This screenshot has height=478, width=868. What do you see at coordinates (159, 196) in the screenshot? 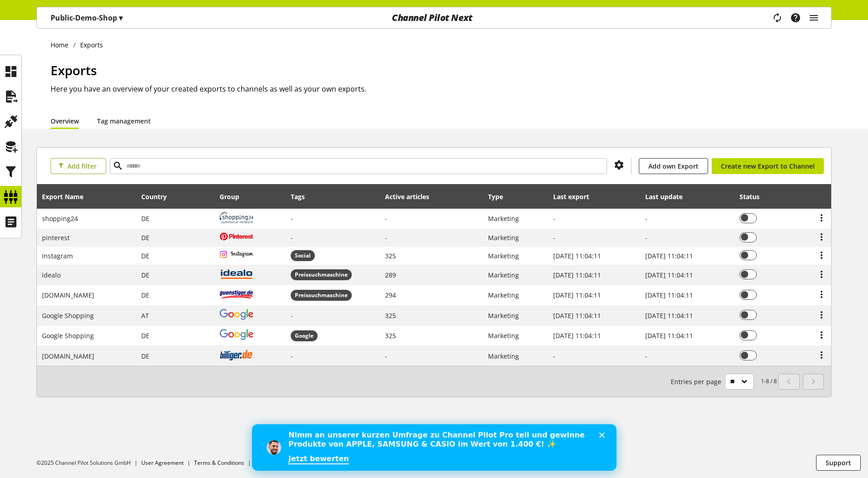
I see `div: Country` at bounding box center [159, 196].